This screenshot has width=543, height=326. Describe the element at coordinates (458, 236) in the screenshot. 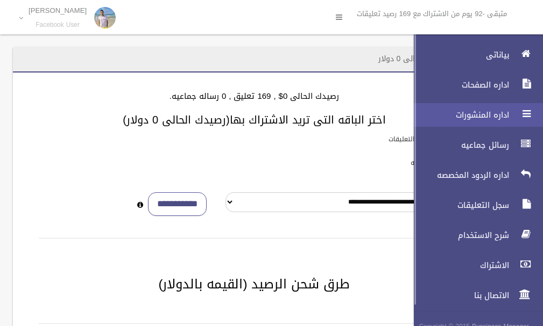

I see `span: شرح الاستخدام` at that location.